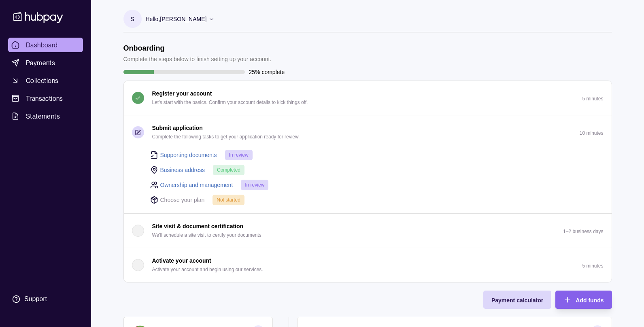 The width and height of the screenshot is (644, 327). Describe the element at coordinates (132, 19) in the screenshot. I see `p: S` at that location.